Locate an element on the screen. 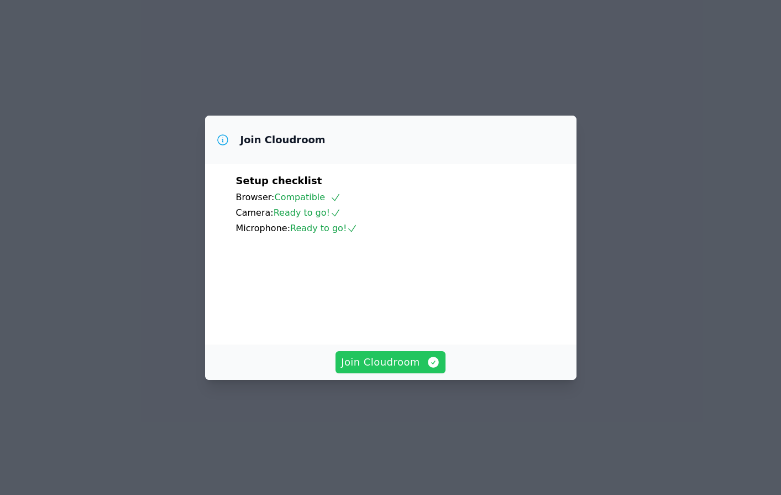  span: Browser: is located at coordinates (256, 197).